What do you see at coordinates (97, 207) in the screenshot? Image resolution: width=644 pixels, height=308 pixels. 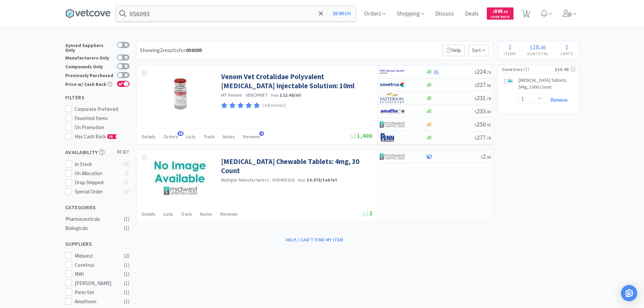 I see `h5: Categories` at bounding box center [97, 207].